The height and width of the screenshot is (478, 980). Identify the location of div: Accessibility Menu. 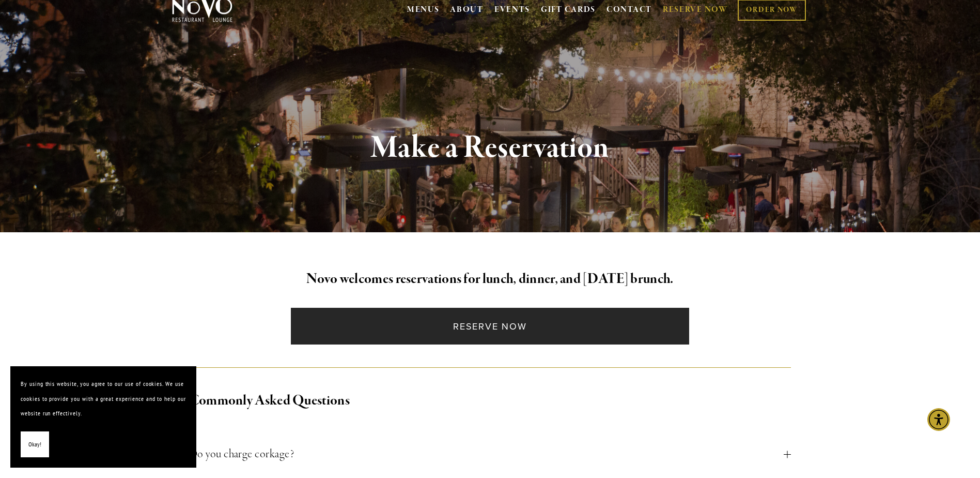
(939, 420).